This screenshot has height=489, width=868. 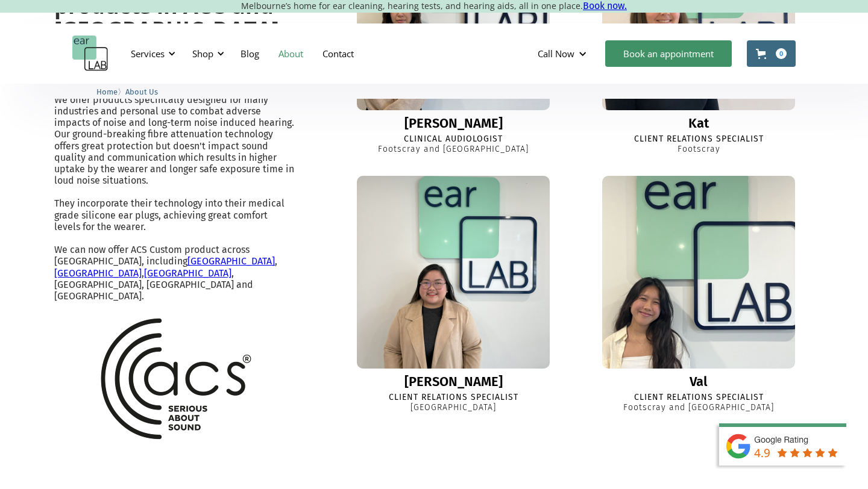 I want to click on a: Home, so click(x=107, y=91).